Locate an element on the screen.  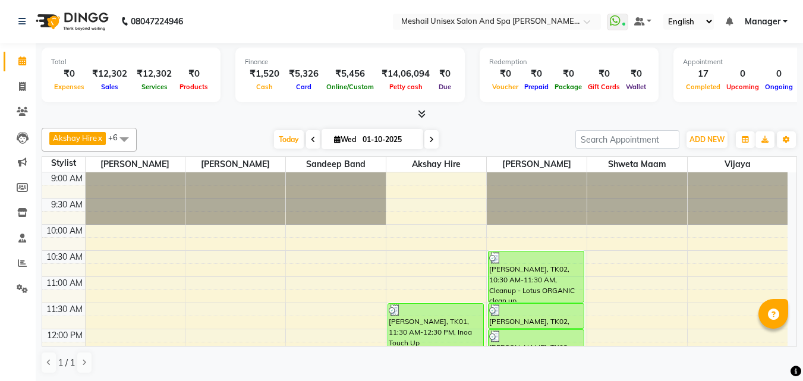
img: logo is located at coordinates (71, 21).